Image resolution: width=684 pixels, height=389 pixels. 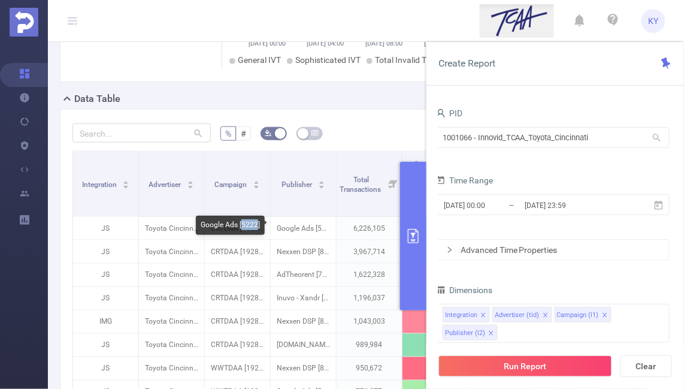 What do you see at coordinates (435, 368) in the screenshot?
I see `p: 4.7%` at bounding box center [435, 368].